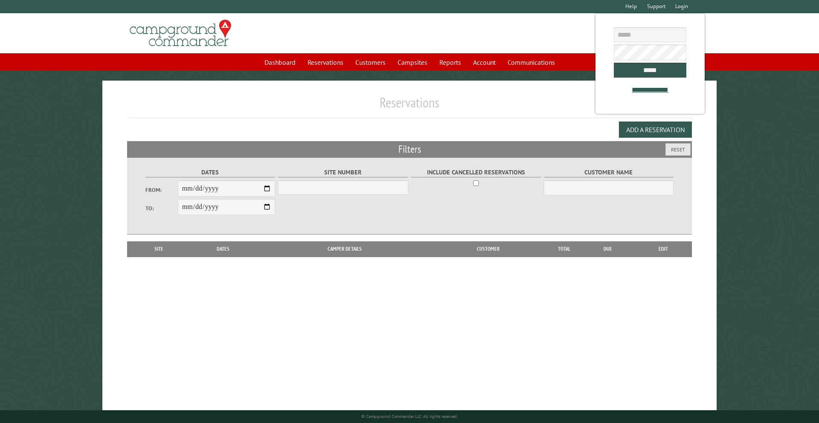 This screenshot has height=423, width=819. Describe the element at coordinates (608, 172) in the screenshot. I see `label: Customer Name` at that location.